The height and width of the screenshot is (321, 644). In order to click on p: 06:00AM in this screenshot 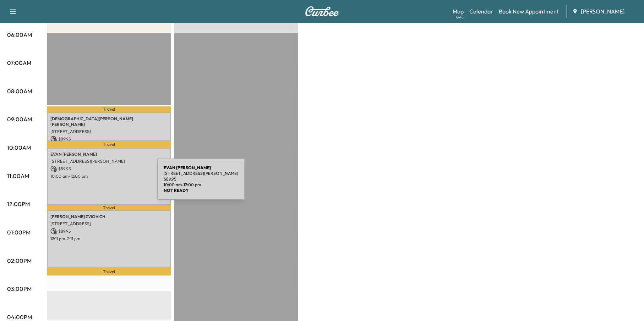, I will do `click(20, 35)`.